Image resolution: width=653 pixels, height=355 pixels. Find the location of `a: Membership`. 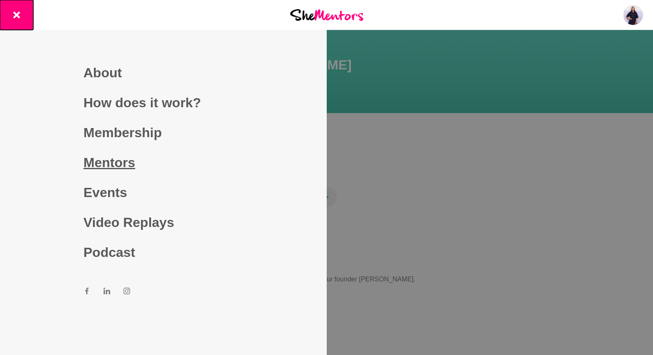

a: Membership is located at coordinates (163, 133).